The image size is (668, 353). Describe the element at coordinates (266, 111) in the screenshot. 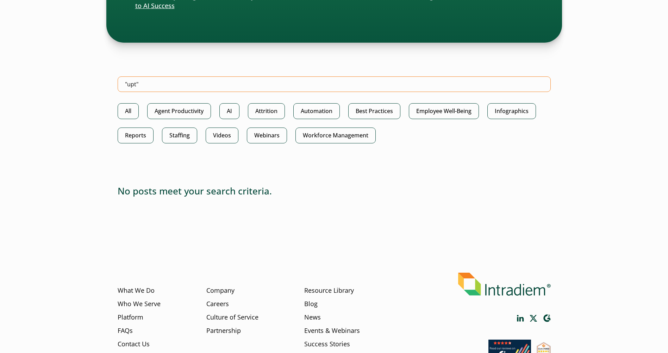

I see `a: Attrition` at that location.